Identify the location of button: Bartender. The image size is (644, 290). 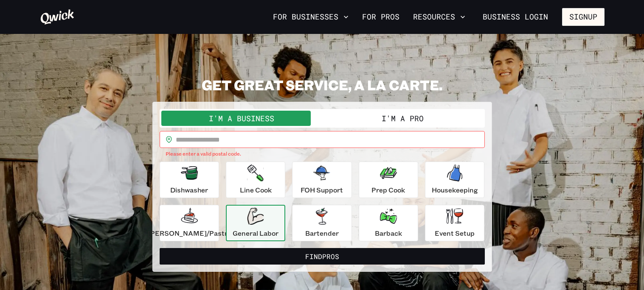
(322, 223).